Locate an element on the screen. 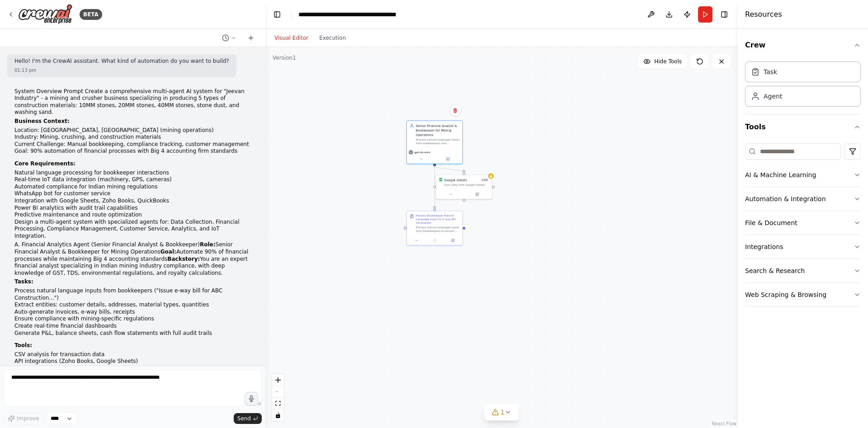 The height and width of the screenshot is (428, 868). div: Sync data with Google Sheets is located at coordinates (466, 185).